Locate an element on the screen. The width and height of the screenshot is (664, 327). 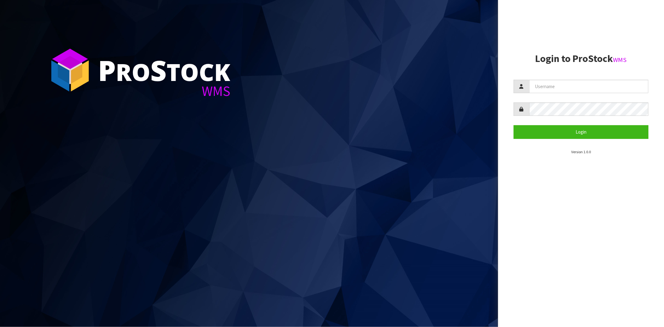
button: Login is located at coordinates (581, 132).